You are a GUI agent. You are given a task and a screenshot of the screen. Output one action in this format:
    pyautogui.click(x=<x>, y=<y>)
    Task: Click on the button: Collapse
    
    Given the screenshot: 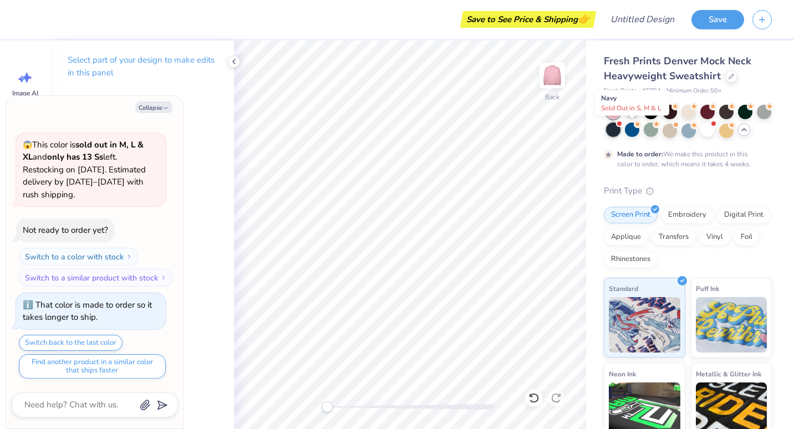 What is the action you would take?
    pyautogui.click(x=154, y=107)
    